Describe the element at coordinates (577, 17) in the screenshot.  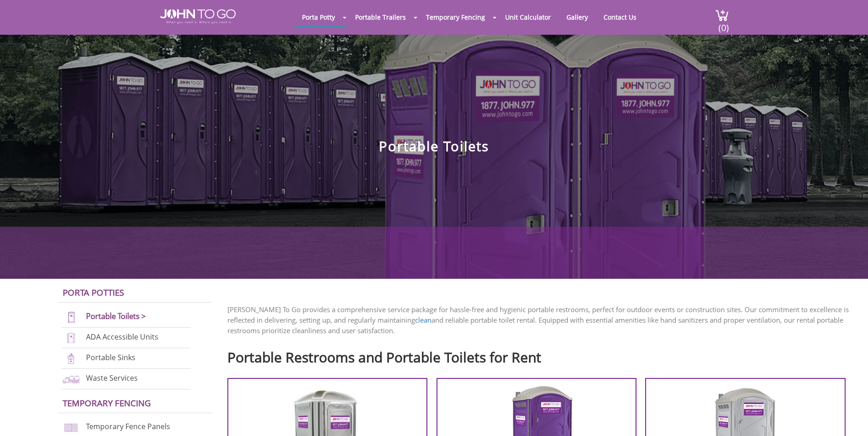
I see `a: Gallery` at that location.